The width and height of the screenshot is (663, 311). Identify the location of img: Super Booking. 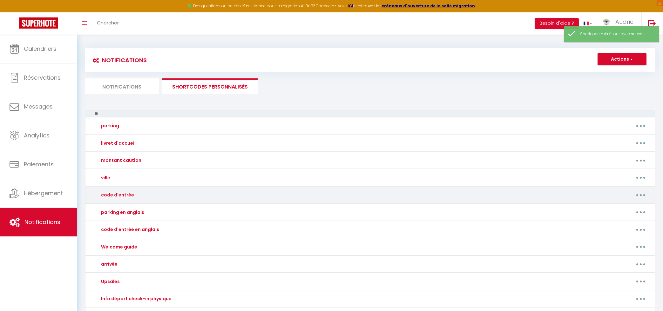
(38, 23).